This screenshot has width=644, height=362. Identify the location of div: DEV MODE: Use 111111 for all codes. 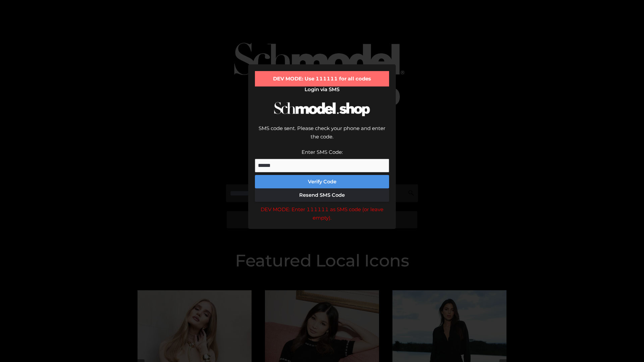
(322, 79).